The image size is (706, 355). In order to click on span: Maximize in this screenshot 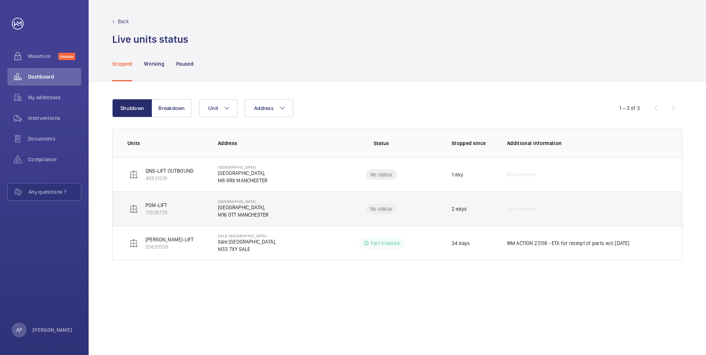, I will do `click(43, 56)`.